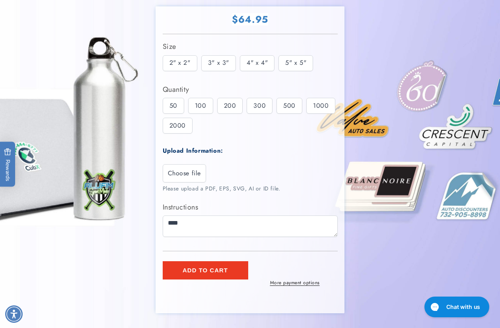 The image size is (500, 328). I want to click on button: Gorgias live chat, so click(36, 13).